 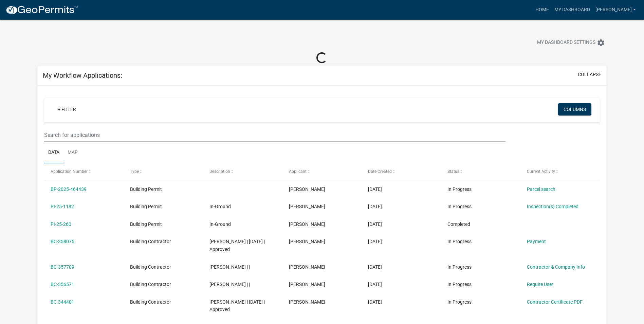 What do you see at coordinates (375, 206) in the screenshot?
I see `span: 06/27/2025` at bounding box center [375, 206].